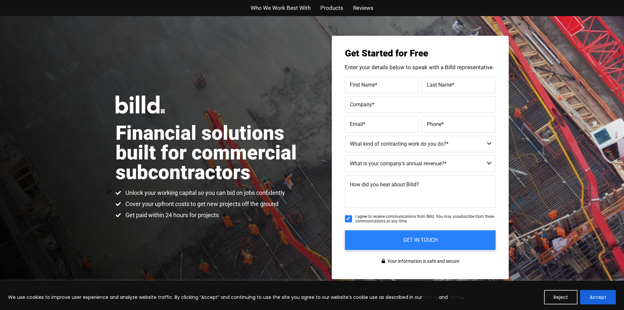 Image resolution: width=624 pixels, height=310 pixels. What do you see at coordinates (348, 218) in the screenshot?
I see `input: I agree to receive communications from Billd. You may unsubscribe from these communications at an...` at bounding box center [348, 218].